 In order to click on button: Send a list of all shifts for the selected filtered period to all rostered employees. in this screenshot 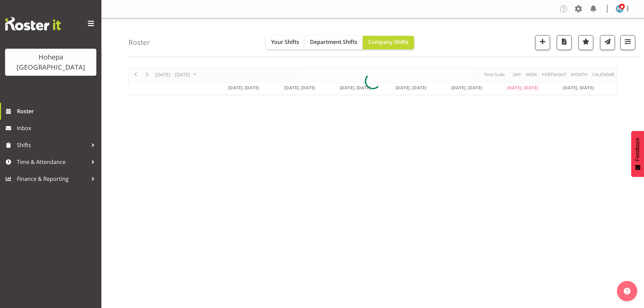, I will do `click(608, 43)`.